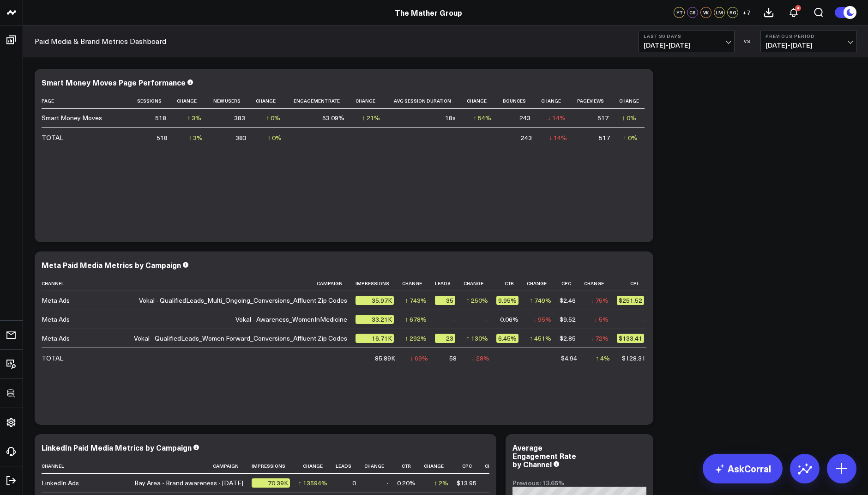  What do you see at coordinates (809, 36) in the screenshot?
I see `b: Previous Period` at bounding box center [809, 36].